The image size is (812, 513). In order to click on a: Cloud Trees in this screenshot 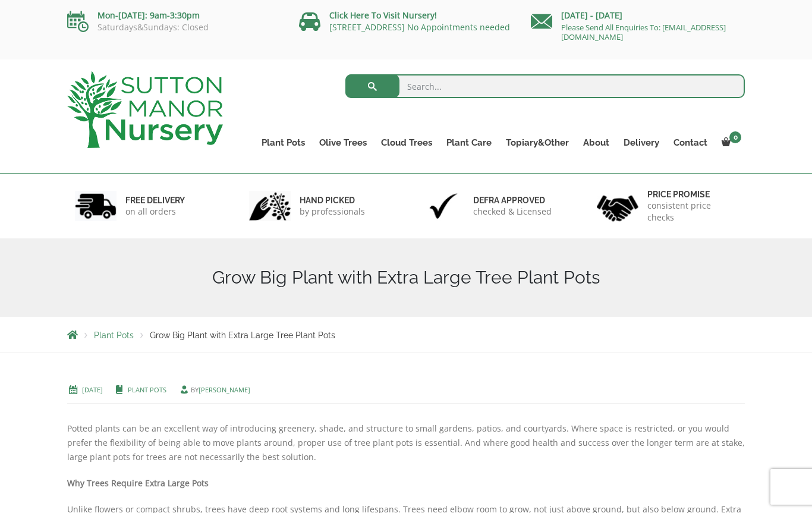, I will do `click(406, 142)`.